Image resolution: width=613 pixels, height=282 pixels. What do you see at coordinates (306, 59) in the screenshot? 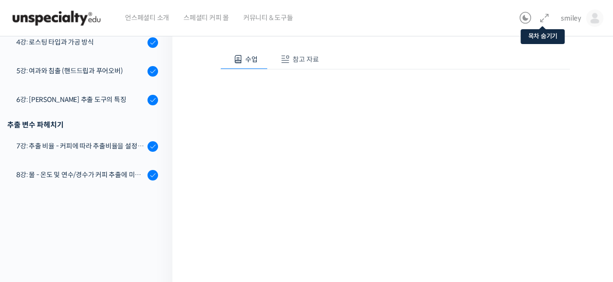
I see `span: 참고 자료` at bounding box center [306, 59].